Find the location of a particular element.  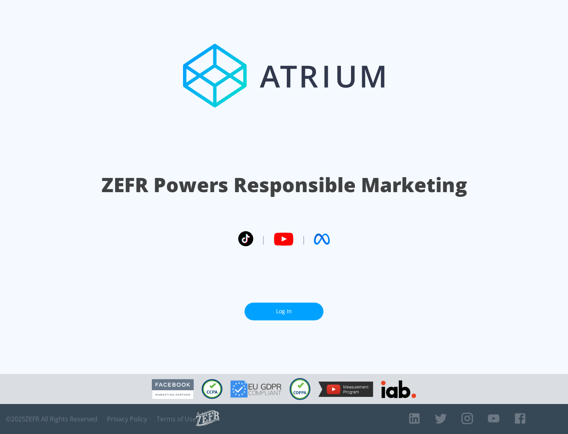

h1: ZEFR Powers Responsible Marketing is located at coordinates (284, 185).